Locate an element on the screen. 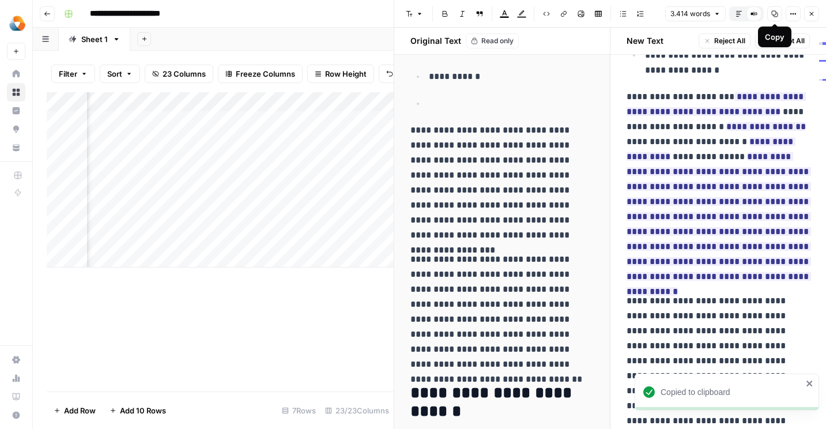 The height and width of the screenshot is (429, 826). span: Sort is located at coordinates (115, 74).